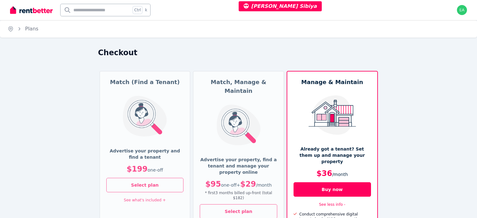 The height and width of the screenshot is (218, 477). What do you see at coordinates (146, 10) in the screenshot?
I see `span: k` at bounding box center [146, 10].